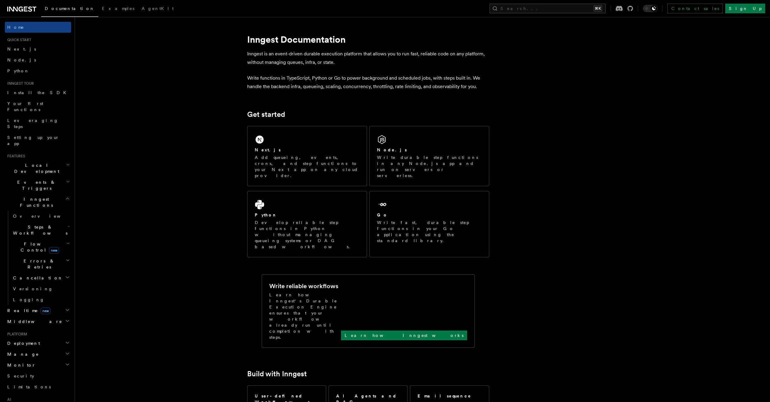 The width and height of the screenshot is (770, 402). I want to click on h2: Email sequence, so click(444, 396).